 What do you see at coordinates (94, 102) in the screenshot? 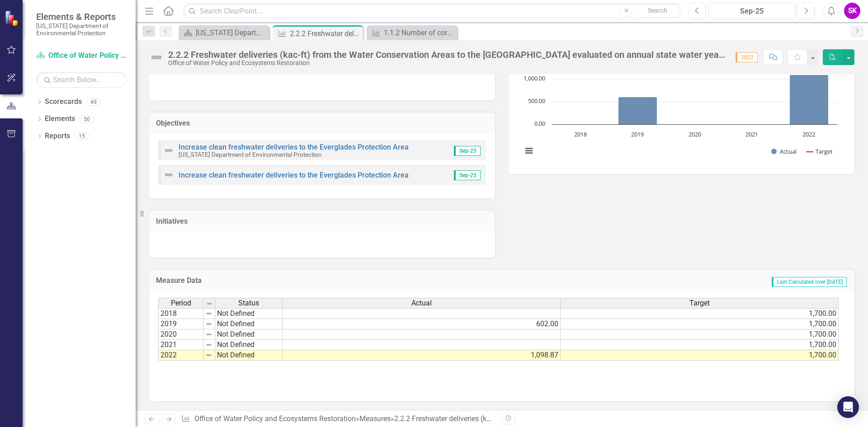
I see `div: 49` at bounding box center [94, 102].